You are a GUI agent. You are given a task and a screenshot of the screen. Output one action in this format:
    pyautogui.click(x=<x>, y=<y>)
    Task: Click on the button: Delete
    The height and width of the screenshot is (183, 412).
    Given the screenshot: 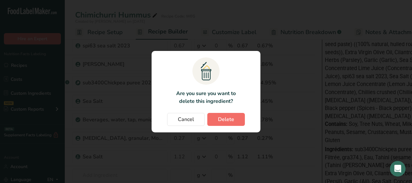 What is the action you would take?
    pyautogui.click(x=226, y=119)
    